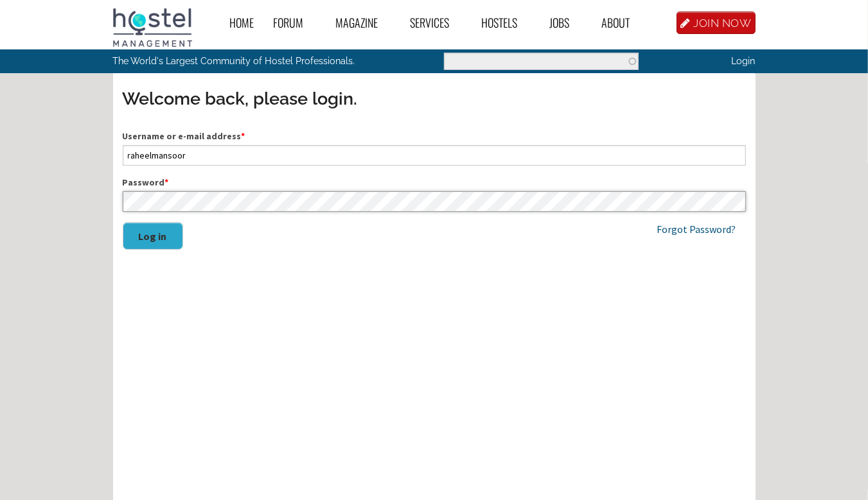  I want to click on label: Password, so click(434, 182).